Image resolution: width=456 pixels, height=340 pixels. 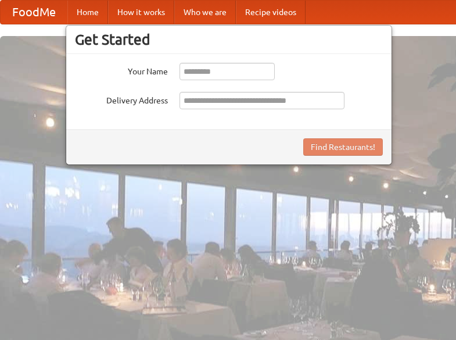 What do you see at coordinates (34, 12) in the screenshot?
I see `a: FoodMe` at bounding box center [34, 12].